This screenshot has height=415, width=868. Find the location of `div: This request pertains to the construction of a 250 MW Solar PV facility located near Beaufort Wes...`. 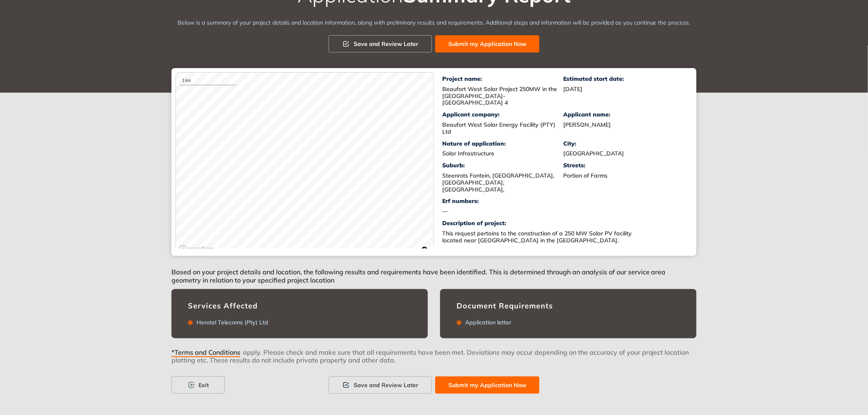

div: This request pertains to the construction of a 250 MW Solar PV facility located near Beaufort Wes... is located at coordinates (545, 237).